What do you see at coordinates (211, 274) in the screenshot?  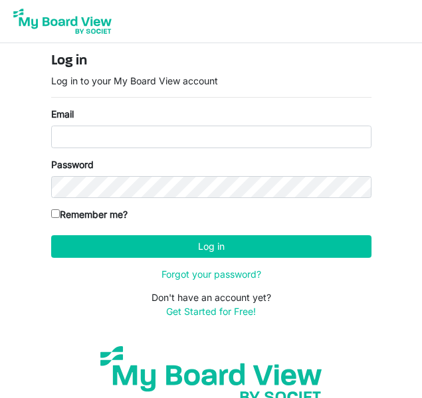 I see `a: Forgot your password?` at bounding box center [211, 274].